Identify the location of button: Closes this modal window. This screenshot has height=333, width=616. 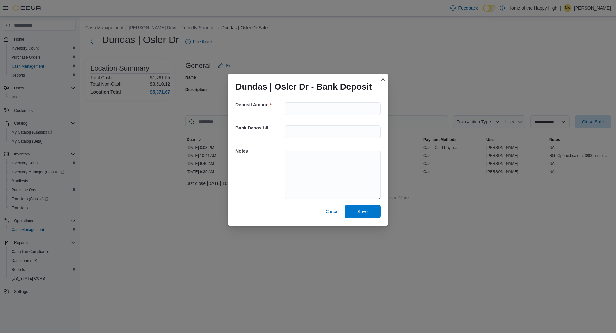
(383, 79).